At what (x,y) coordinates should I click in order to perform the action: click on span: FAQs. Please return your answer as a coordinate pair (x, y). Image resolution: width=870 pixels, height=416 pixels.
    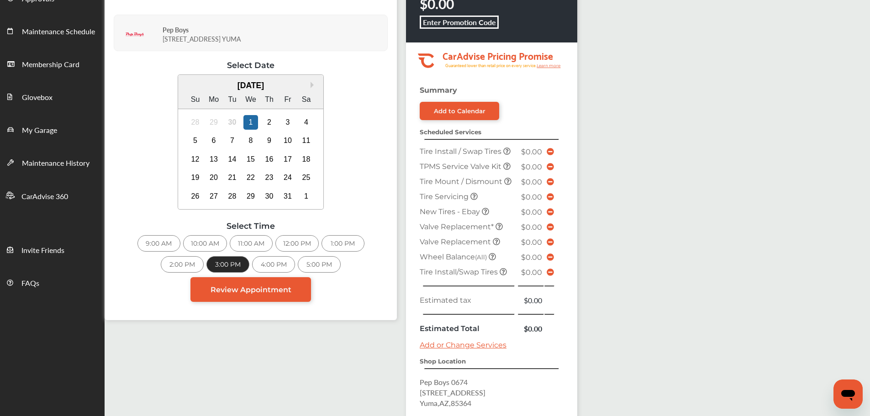
    Looking at the image, I should click on (30, 284).